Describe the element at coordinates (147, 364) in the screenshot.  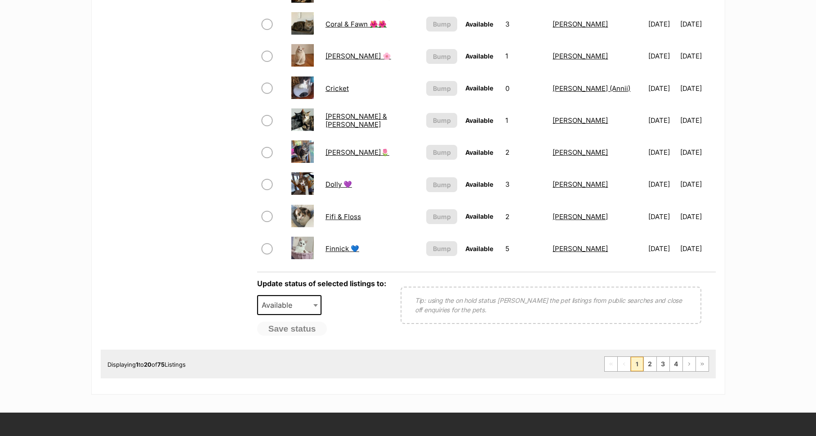
I see `strong: 20` at that location.